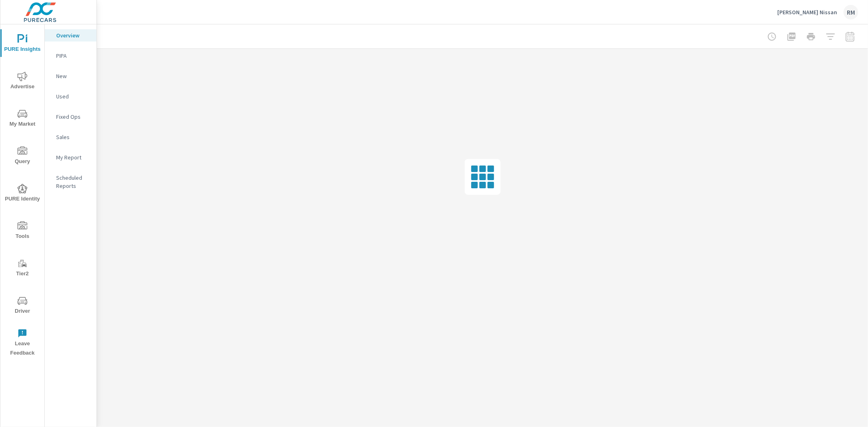 The height and width of the screenshot is (427, 868). Describe the element at coordinates (73, 137) in the screenshot. I see `p: Sales` at that location.